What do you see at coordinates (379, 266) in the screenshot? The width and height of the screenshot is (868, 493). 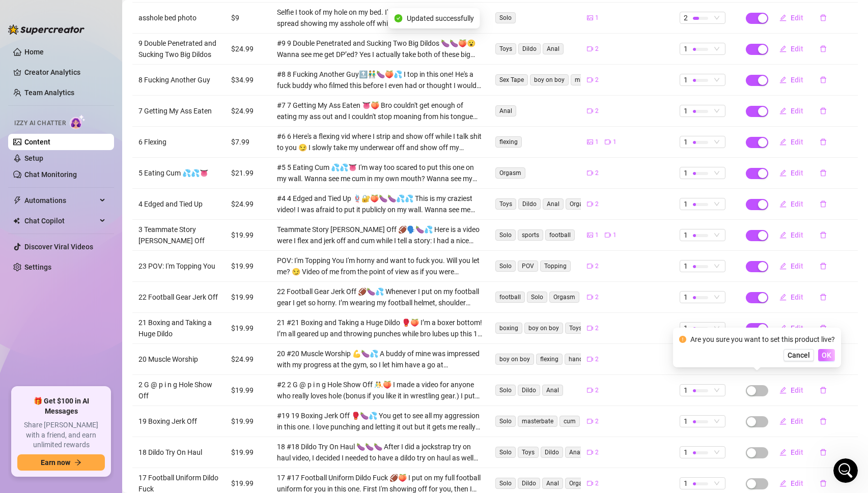 I see `div: POV: I'm Topping You I'm horny and want to fuck you. Will you let me? 😏 Video of me from the poin...` at bounding box center [379, 266].